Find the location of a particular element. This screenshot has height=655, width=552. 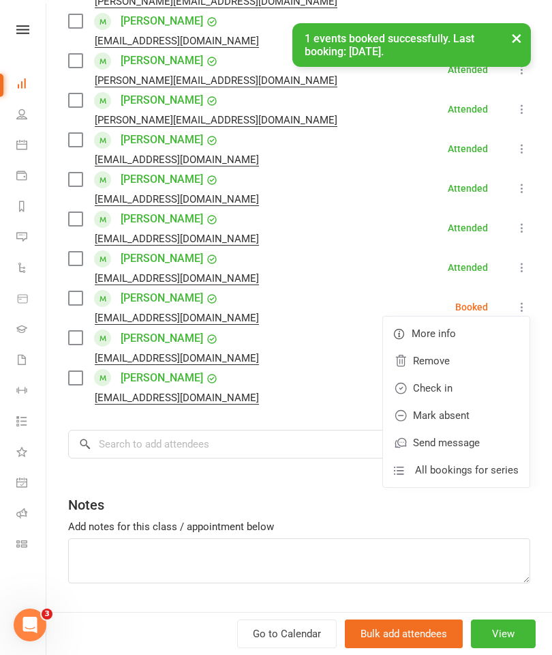

a: Payments is located at coordinates (31, 177).